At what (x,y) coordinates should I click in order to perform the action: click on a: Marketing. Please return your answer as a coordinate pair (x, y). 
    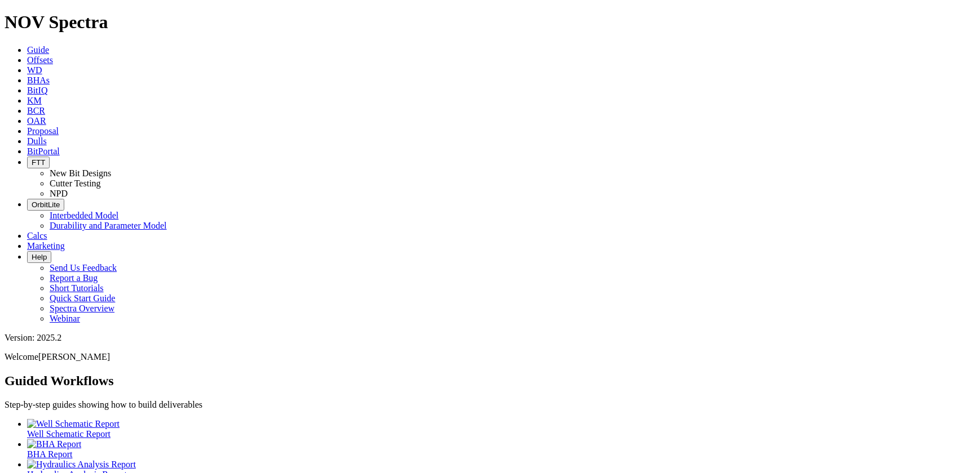
    Looking at the image, I should click on (46, 245).